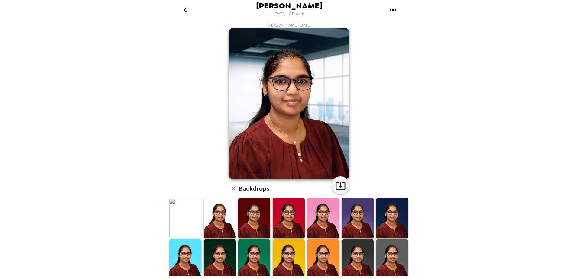 This screenshot has height=279, width=578. Describe the element at coordinates (289, 104) in the screenshot. I see `img: user` at that location.